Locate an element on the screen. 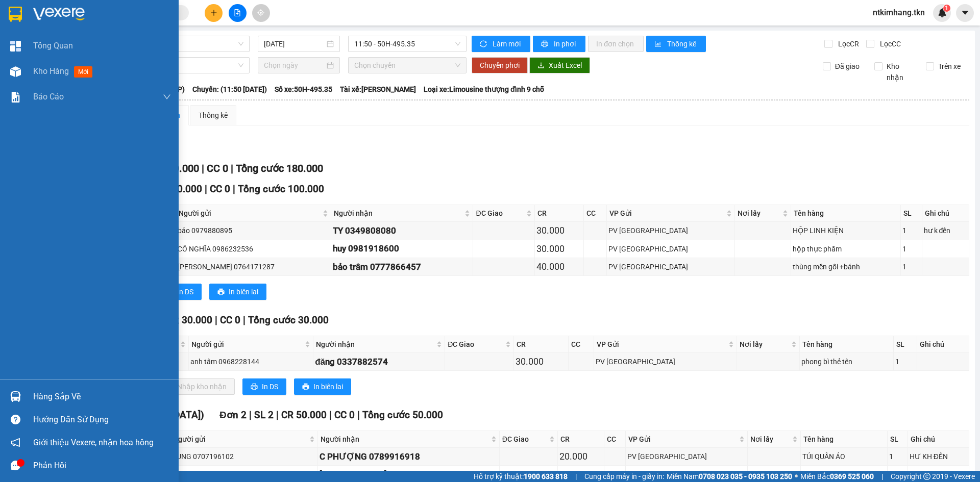  span: In phơi is located at coordinates (566, 44).